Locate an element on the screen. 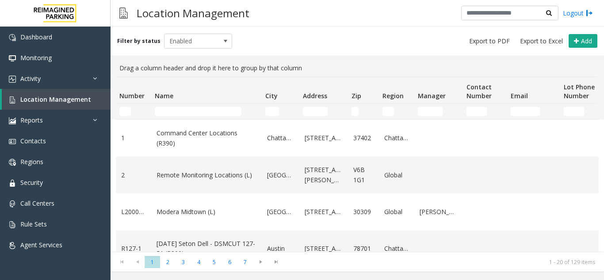  span: Location Management is located at coordinates (56, 99).